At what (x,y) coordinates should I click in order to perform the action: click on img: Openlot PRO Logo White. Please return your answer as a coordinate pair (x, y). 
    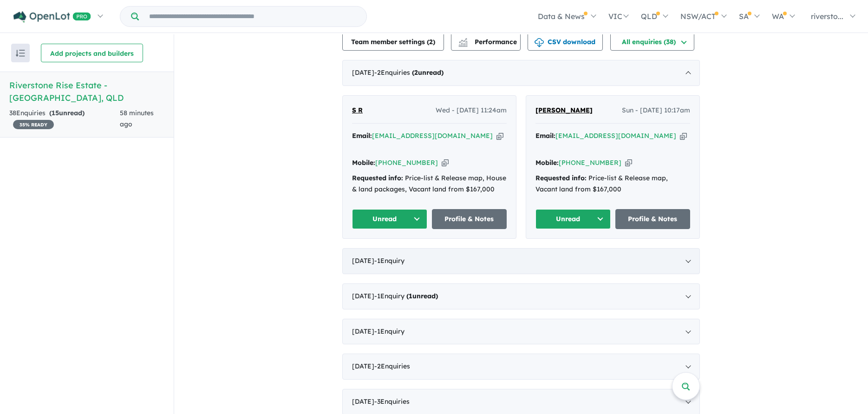
    Looking at the image, I should click on (52, 17).